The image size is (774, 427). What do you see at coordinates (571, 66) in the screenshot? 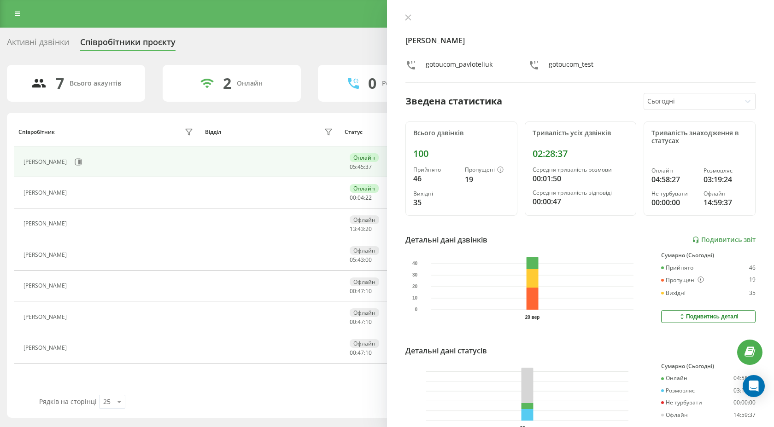
I see `div: gotoucom_test` at bounding box center [571, 66].